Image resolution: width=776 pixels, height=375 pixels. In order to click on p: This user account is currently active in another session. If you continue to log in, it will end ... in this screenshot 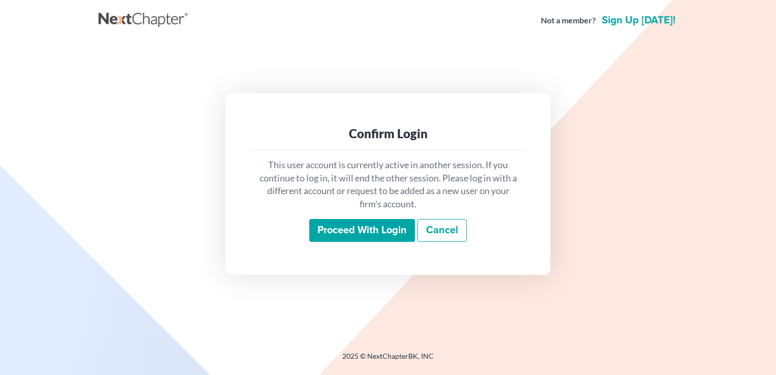, I will do `click(388, 184)`.